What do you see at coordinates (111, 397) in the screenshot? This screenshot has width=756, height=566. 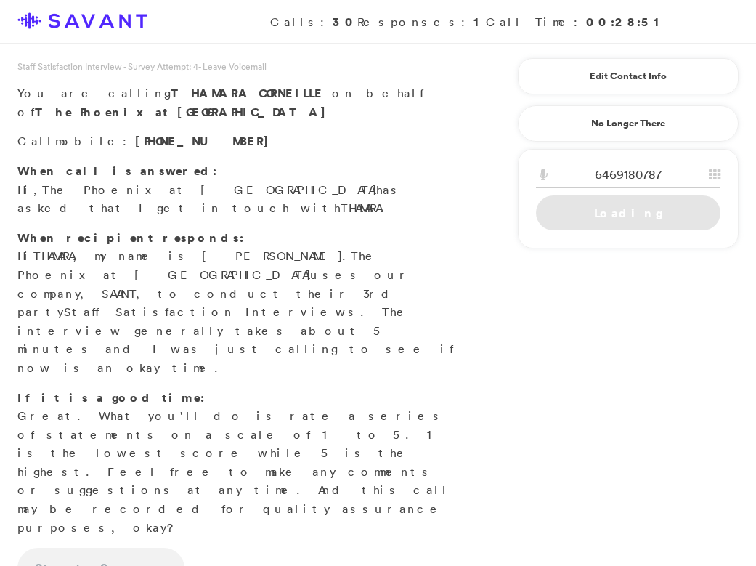 I see `strong: If it is a good time:` at bounding box center [111, 397].